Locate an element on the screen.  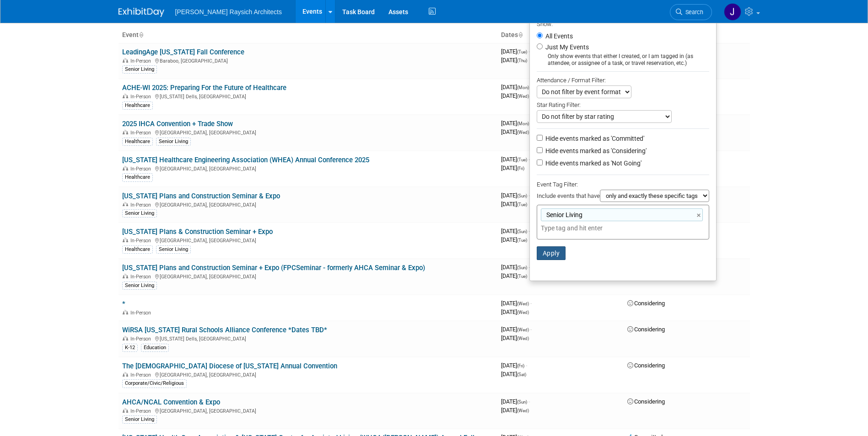
th: Event is located at coordinates (308, 35).